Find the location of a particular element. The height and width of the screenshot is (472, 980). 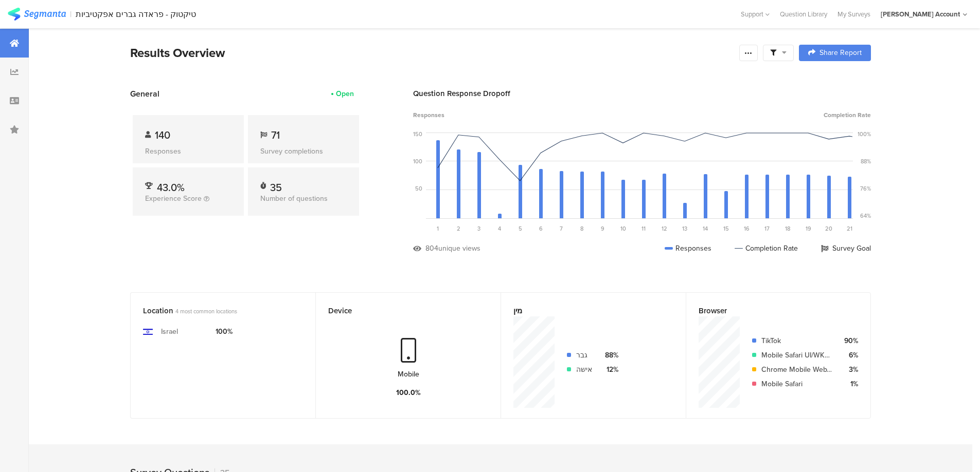

span: 7 is located at coordinates (561, 229).